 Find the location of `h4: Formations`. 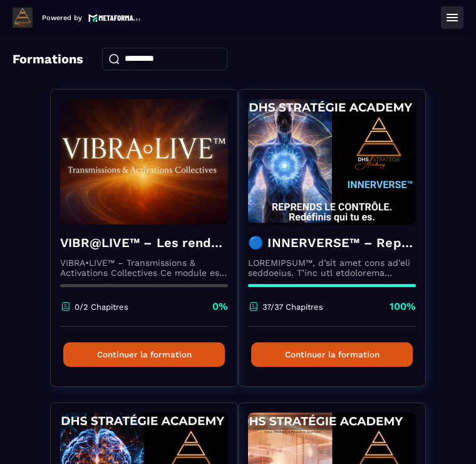

h4: Formations is located at coordinates (48, 59).